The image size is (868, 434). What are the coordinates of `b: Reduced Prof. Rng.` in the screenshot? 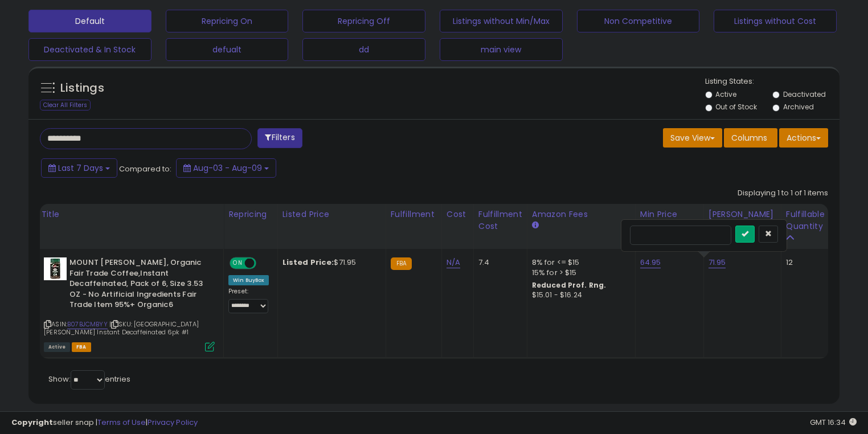 It's located at (569, 285).